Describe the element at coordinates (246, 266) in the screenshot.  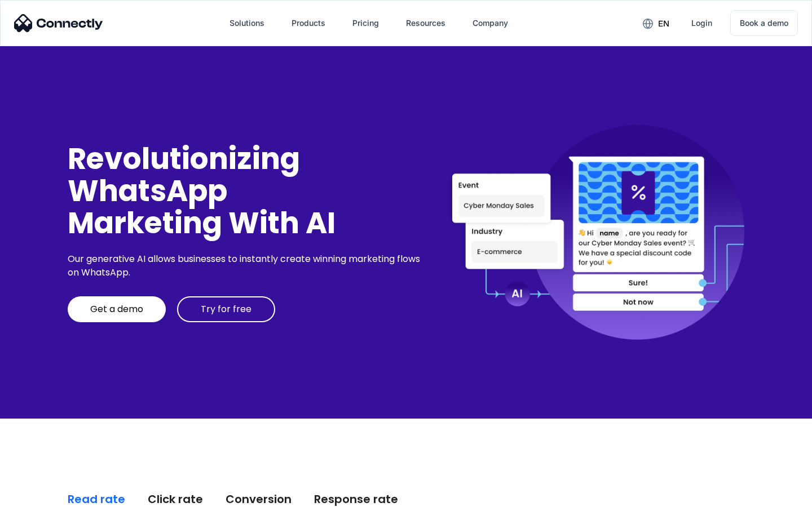
I see `div: Our generative AI allows businesses to instantly create winning marketing flows on WhatsApp.` at that location.